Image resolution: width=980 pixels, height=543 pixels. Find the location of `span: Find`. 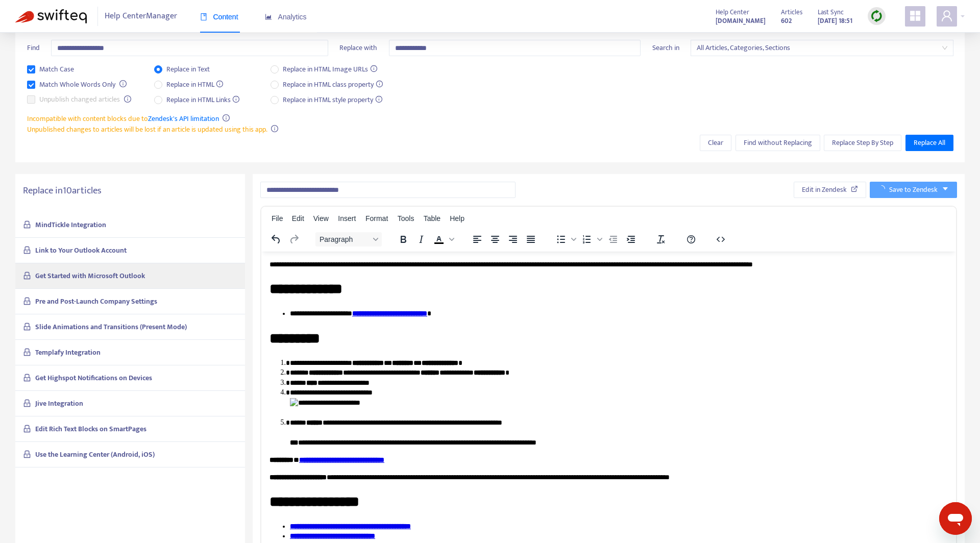

span: Find is located at coordinates (33, 48).